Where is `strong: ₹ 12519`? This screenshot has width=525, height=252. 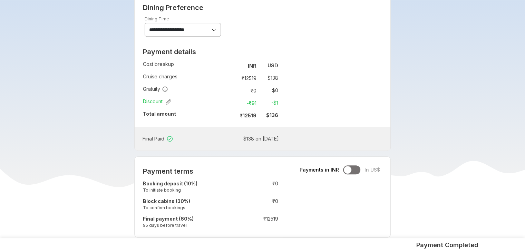 strong: ₹ 12519 is located at coordinates (248, 115).